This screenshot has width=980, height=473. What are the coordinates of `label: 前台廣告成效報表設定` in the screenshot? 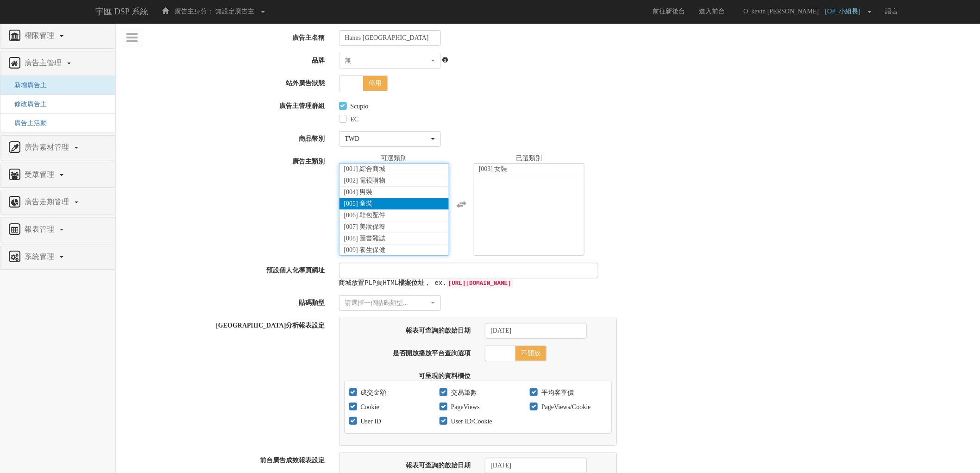 It's located at (223, 459).